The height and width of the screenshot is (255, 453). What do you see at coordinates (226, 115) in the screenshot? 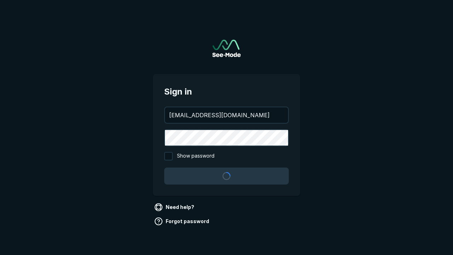
I see `input: your@email.com` at bounding box center [226, 115].